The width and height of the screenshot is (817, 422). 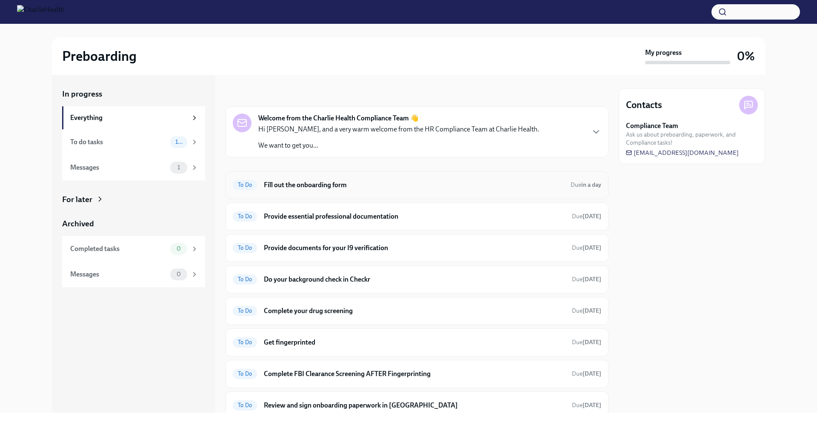 I want to click on a: To do tasks10, so click(x=134, y=142).